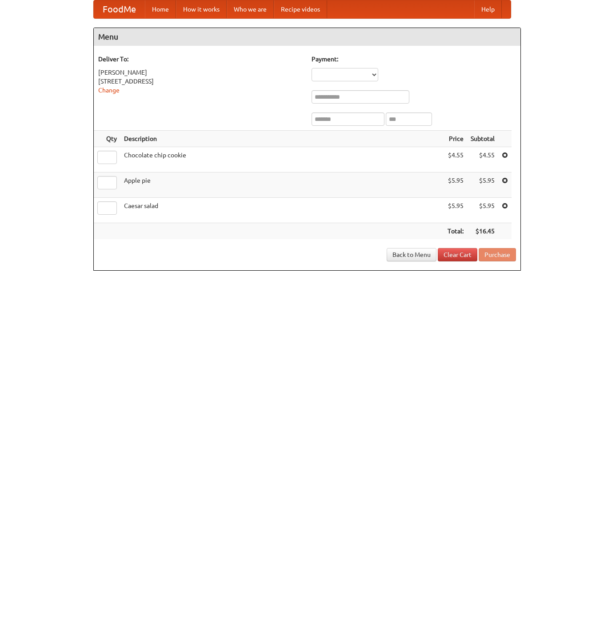 The height and width of the screenshot is (629, 604). I want to click on td: Chocolate chip cookie, so click(282, 160).